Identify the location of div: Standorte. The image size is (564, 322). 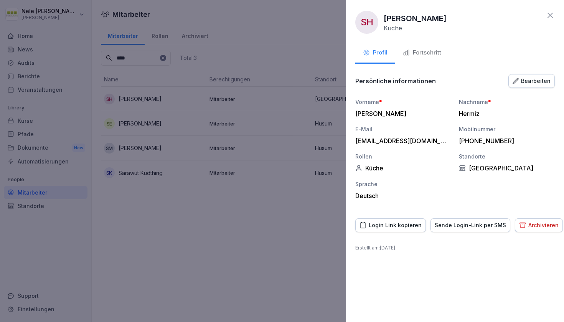
(507, 156).